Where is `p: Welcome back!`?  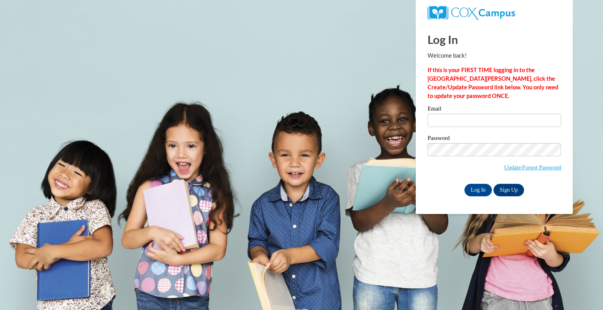 p: Welcome back! is located at coordinates (494, 56).